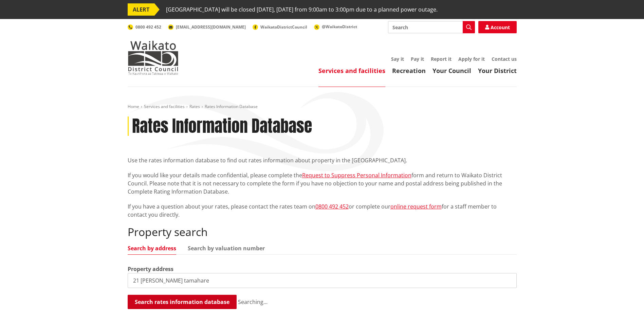 The image size is (644, 324). I want to click on input: e.g. Duke Street NGARUAWAHIA, so click(322, 280).